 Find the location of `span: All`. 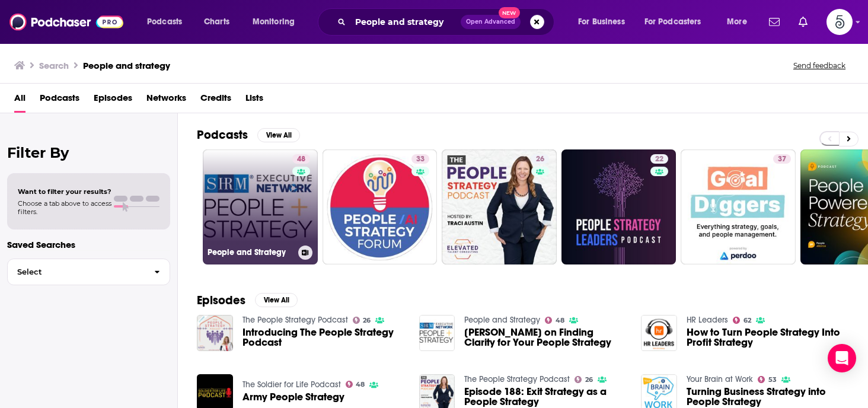

span: All is located at coordinates (20, 100).